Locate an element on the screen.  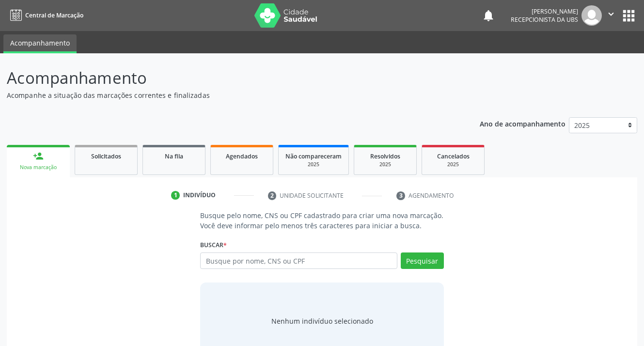
div: 1 is located at coordinates (175, 195).